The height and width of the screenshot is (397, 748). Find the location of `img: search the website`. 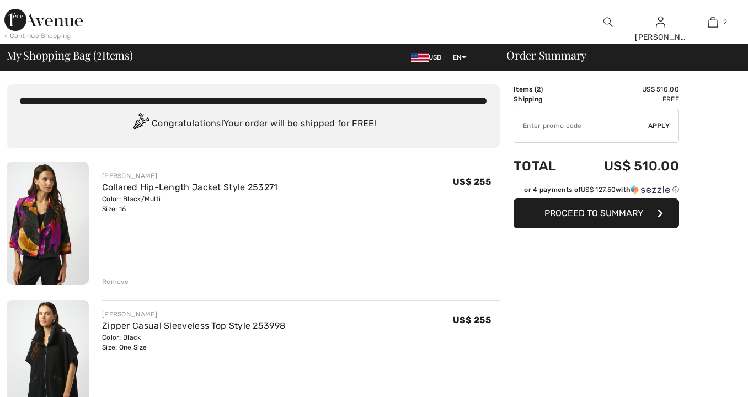

img: search the website is located at coordinates (608, 22).